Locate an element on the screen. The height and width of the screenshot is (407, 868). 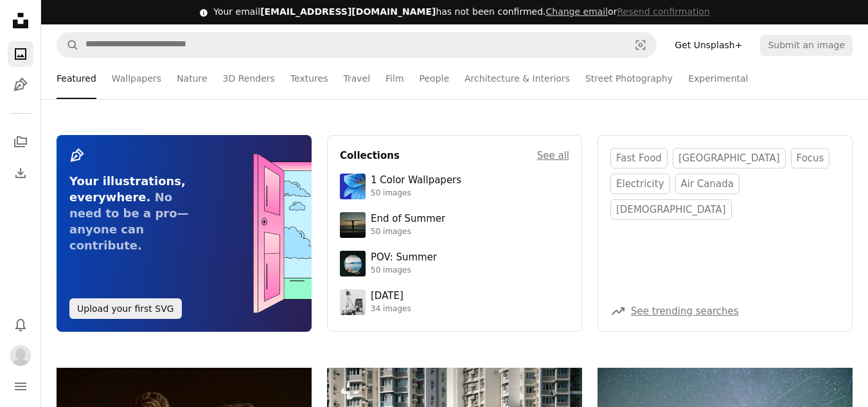
a: People is located at coordinates (434, 79).